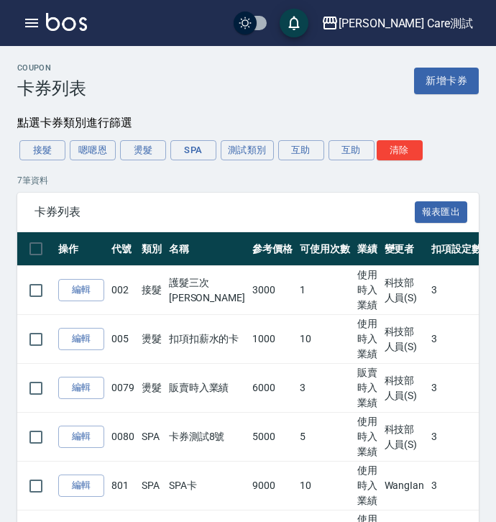  What do you see at coordinates (273, 249) in the screenshot?
I see `th: 參考價格` at bounding box center [273, 249].